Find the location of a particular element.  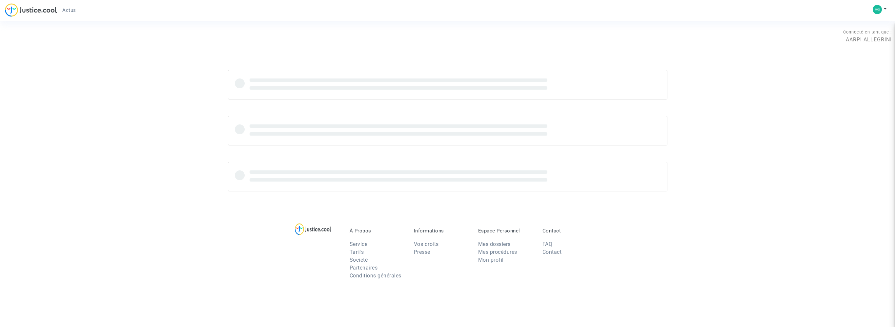

a: Mon profil is located at coordinates (491, 259).